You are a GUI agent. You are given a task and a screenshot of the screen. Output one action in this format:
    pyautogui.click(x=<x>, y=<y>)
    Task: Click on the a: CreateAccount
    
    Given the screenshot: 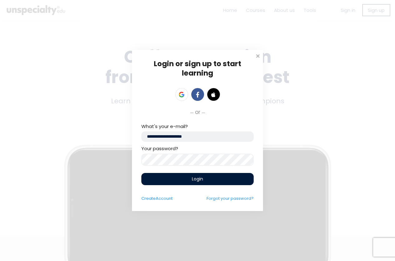 What is the action you would take?
    pyautogui.click(x=157, y=198)
    